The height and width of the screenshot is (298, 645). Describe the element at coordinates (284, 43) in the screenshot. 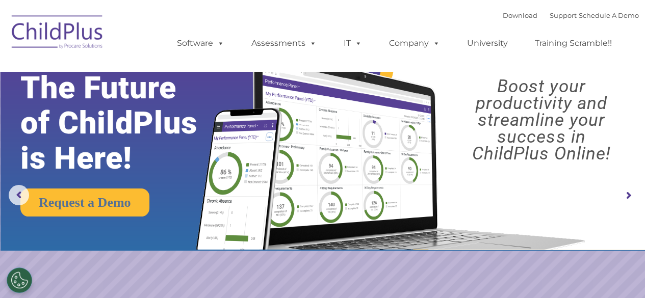

I see `a: Assessments` at that location.